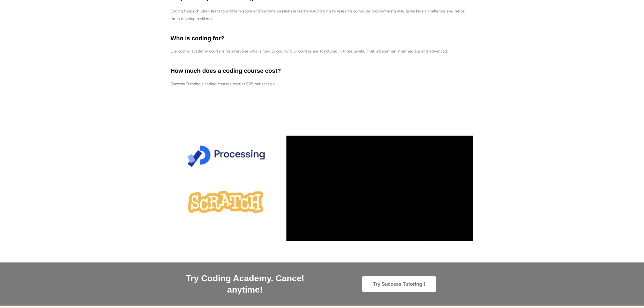 Image resolution: width=644 pixels, height=308 pixels. What do you see at coordinates (322, 51) in the screenshot?
I see `p: Our coding academy course is for everyone who is new to coding! Our courses are structured in thr...` at bounding box center [322, 51].